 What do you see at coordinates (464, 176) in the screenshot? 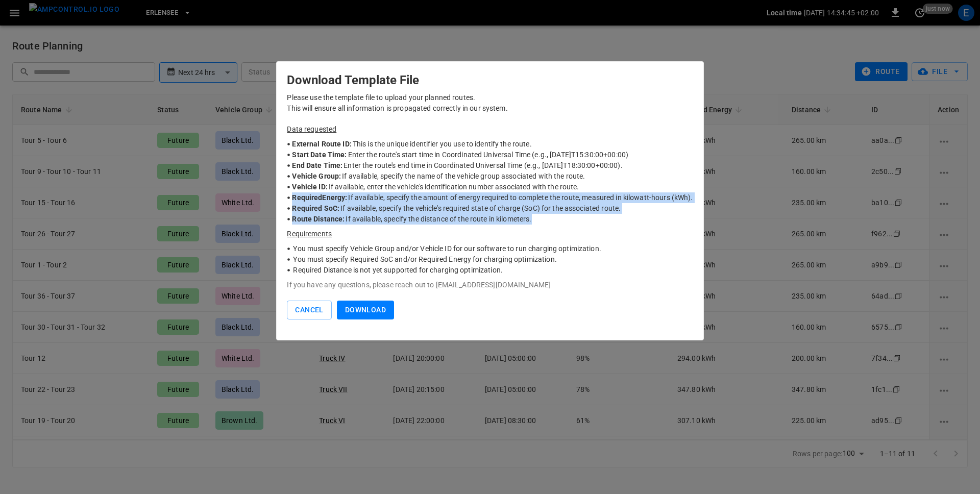
I see `p: If available, specify the name of the vehicle group associated with the route.` at bounding box center [464, 176].